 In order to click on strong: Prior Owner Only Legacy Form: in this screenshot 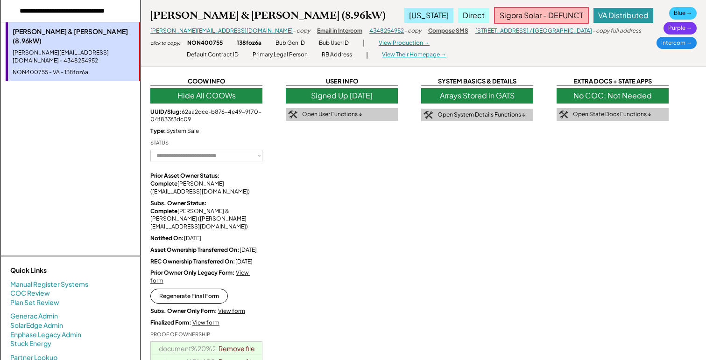, I will do `click(192, 273)`.